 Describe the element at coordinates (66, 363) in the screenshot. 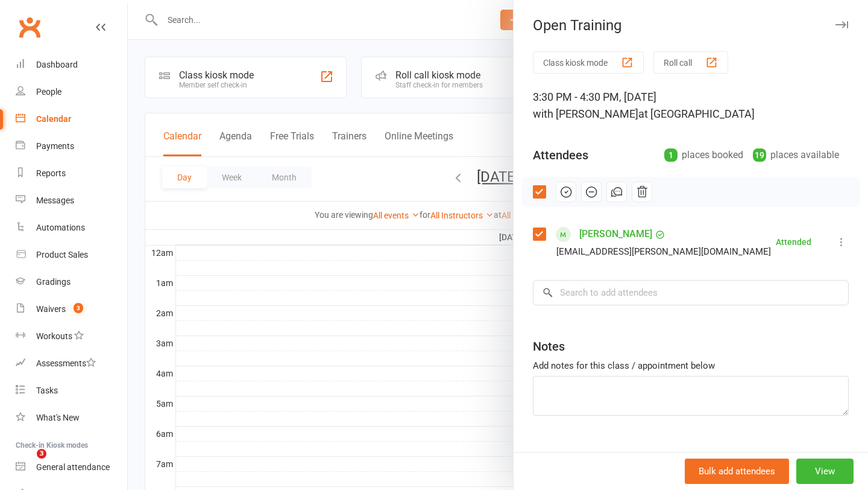

I see `div: Assessments` at that location.